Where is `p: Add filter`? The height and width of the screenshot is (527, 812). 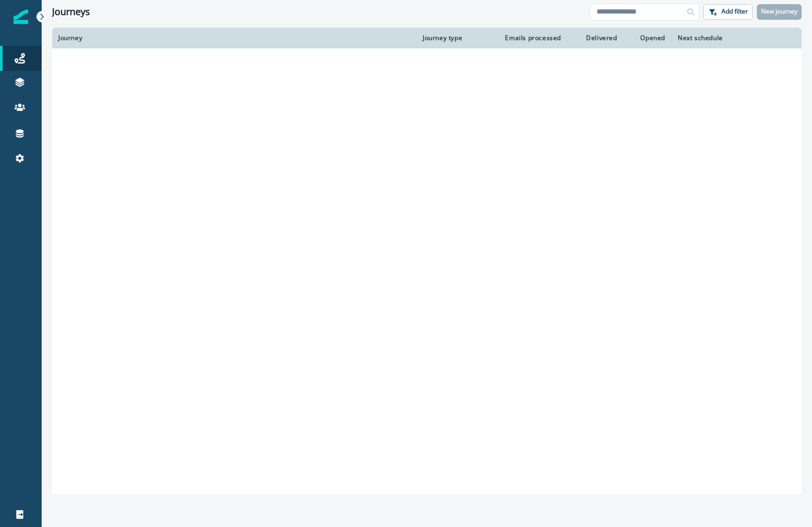 p: Add filter is located at coordinates (734, 11).